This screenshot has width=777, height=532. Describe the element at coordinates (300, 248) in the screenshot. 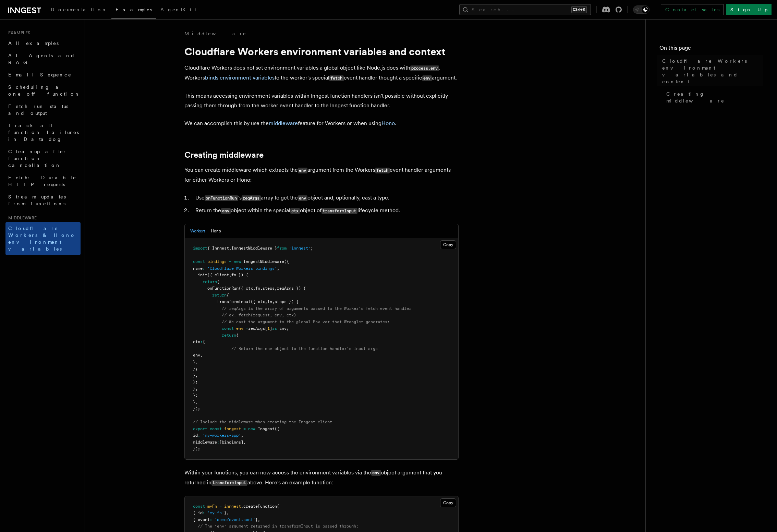

I see `span: 'inngest'` at that location.